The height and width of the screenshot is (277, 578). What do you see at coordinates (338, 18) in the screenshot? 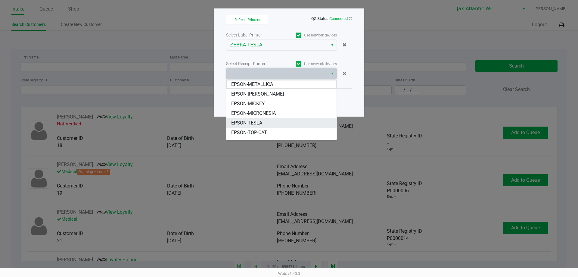
I see `span: Connected` at bounding box center [338, 18].